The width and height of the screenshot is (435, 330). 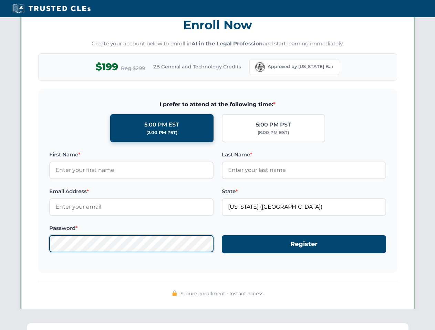 I want to click on input: Enter your email, so click(x=131, y=207).